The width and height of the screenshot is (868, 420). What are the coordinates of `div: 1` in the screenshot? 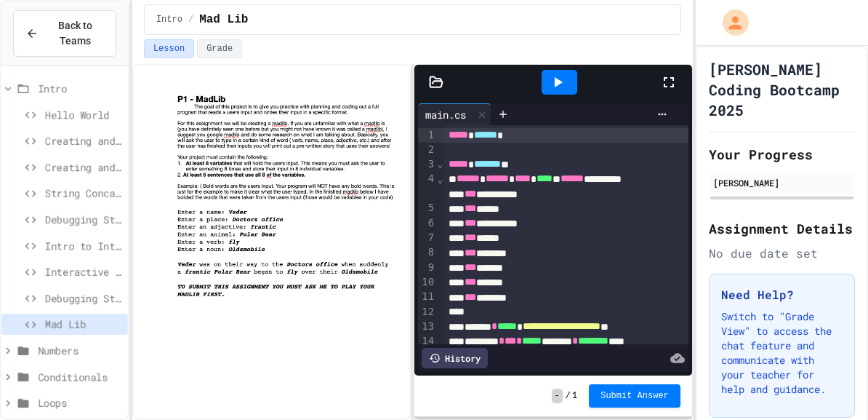 It's located at (427, 135).